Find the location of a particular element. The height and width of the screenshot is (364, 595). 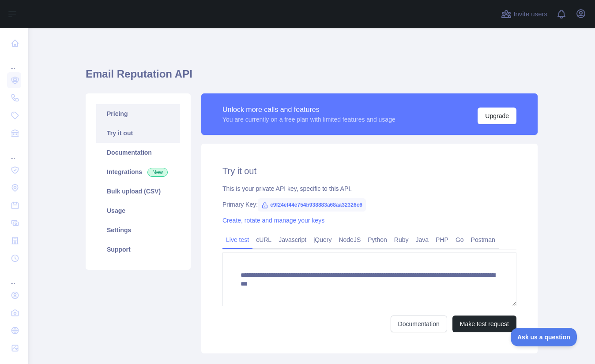

span: New is located at coordinates (158, 172).